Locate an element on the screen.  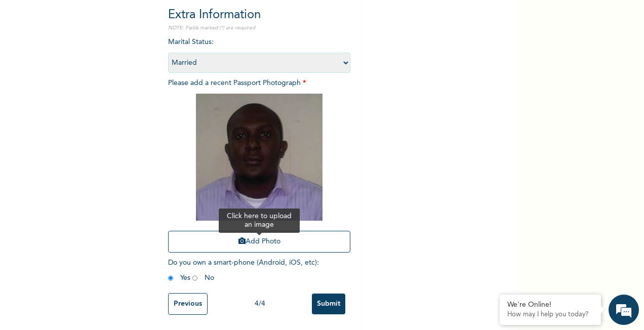
div: Minimize live chat window is located at coordinates (179, 18).